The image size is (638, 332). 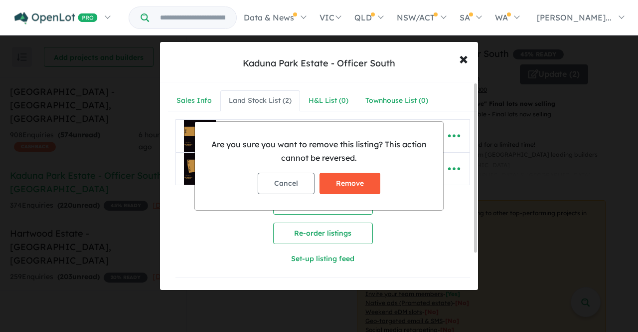 What do you see at coordinates (350, 183) in the screenshot?
I see `button: Remove` at bounding box center [350, 183].